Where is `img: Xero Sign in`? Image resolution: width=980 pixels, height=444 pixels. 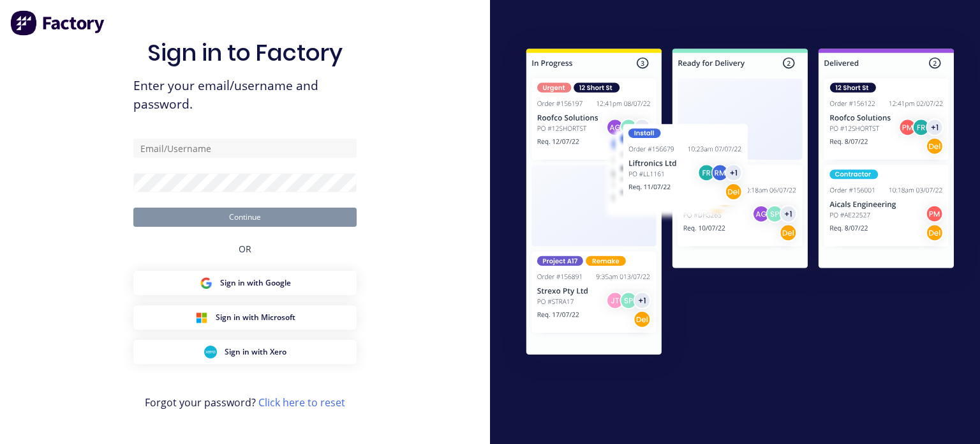
img: Xero Sign in is located at coordinates (210, 352).